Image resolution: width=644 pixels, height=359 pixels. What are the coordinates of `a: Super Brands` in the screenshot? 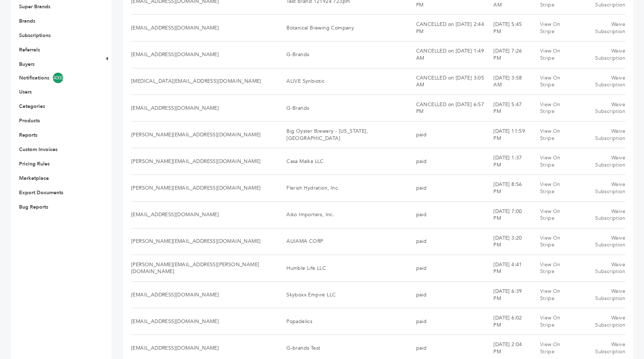 It's located at (34, 7).